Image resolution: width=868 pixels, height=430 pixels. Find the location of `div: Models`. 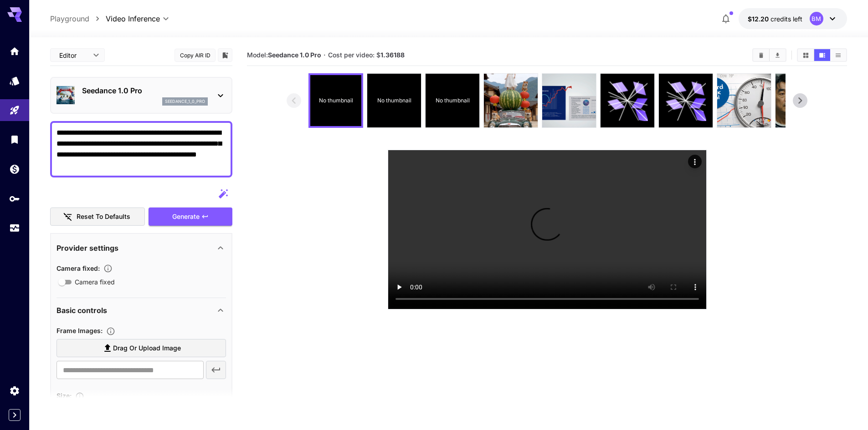

div: Models is located at coordinates (15, 81).